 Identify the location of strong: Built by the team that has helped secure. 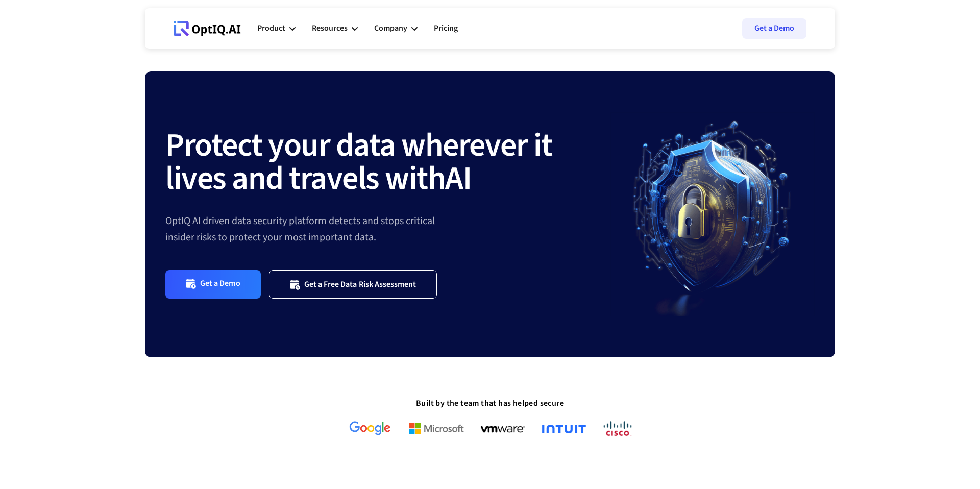
(490, 403).